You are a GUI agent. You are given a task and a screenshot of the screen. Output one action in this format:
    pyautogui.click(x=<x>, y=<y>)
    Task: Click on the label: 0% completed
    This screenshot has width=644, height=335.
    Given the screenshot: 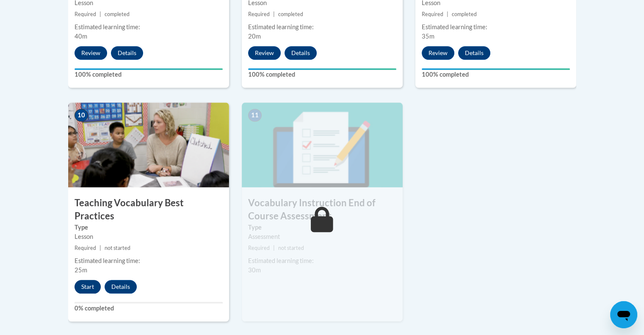 What is the action you would take?
    pyautogui.click(x=149, y=308)
    